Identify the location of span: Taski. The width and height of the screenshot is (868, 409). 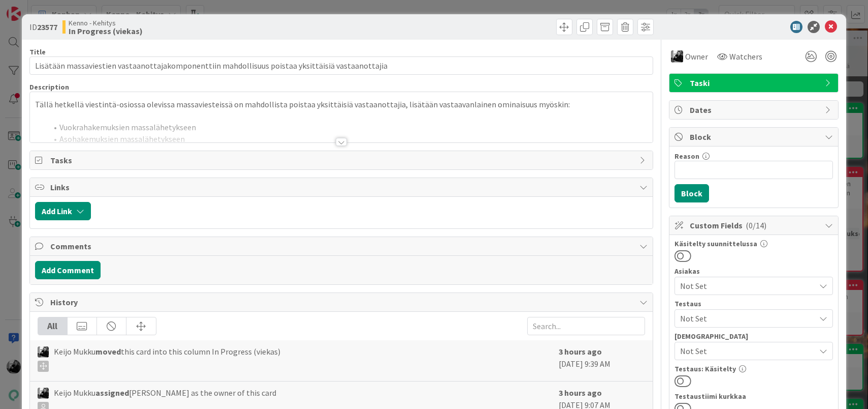
(755, 83).